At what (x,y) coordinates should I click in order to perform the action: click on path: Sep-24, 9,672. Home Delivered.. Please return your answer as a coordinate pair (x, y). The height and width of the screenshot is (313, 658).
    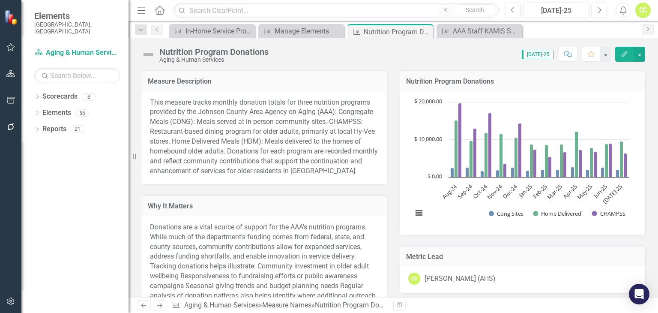
    Looking at the image, I should click on (471, 158).